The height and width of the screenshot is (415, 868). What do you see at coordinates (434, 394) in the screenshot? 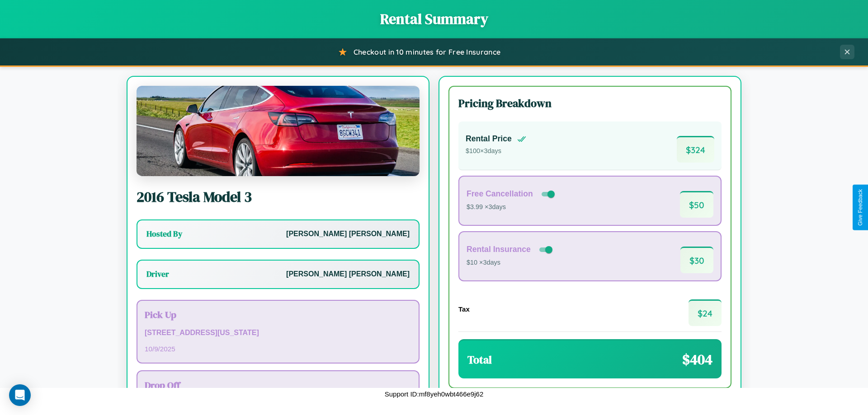
I see `p: Support ID: mf8yeh0wbt466e9j62` at bounding box center [434, 394].